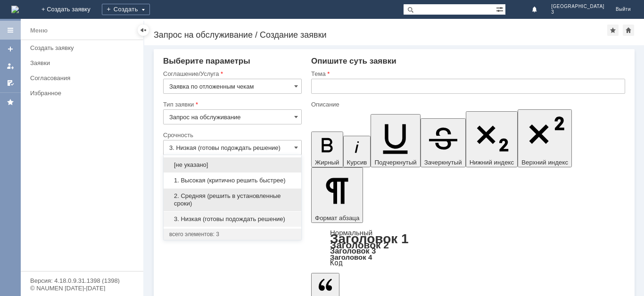  I want to click on span: 3. Низкая (готовы подождать решение), so click(232, 220).